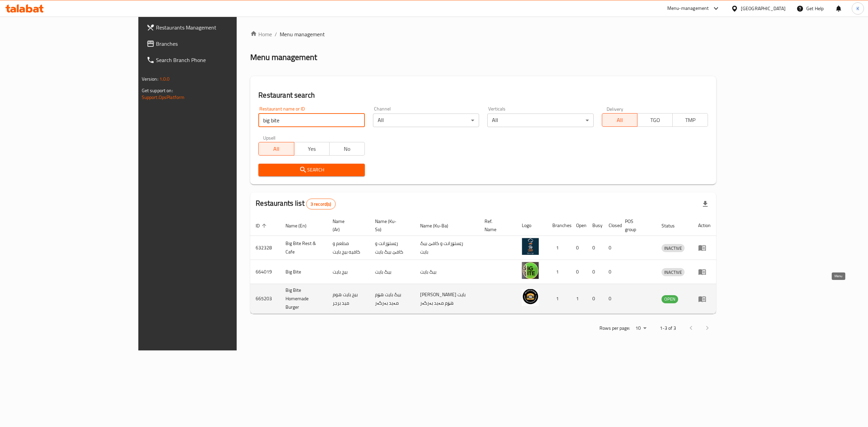 This screenshot has height=427, width=868. Describe the element at coordinates (690, 120) in the screenshot. I see `span: TMP` at that location.